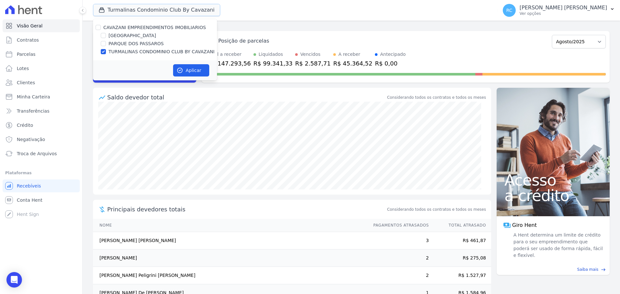  What do you see at coordinates (41, 200) in the screenshot?
I see `a: Conta Hent` at bounding box center [41, 200].